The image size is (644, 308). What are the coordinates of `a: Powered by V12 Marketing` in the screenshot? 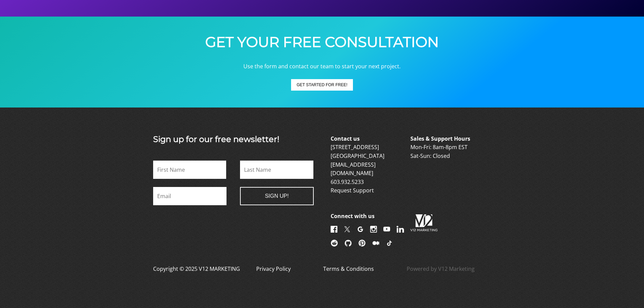 It's located at (441, 273).